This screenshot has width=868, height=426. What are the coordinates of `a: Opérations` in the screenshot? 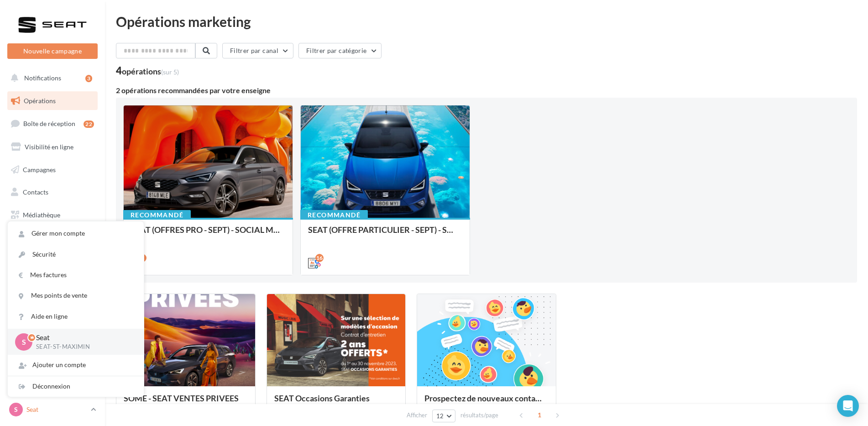 It's located at (53, 101).